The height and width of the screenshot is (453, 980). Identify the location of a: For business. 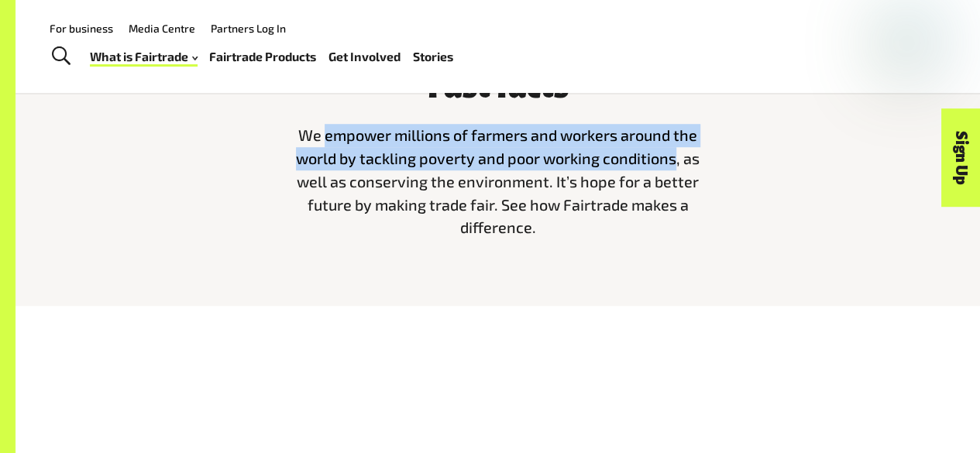
(81, 28).